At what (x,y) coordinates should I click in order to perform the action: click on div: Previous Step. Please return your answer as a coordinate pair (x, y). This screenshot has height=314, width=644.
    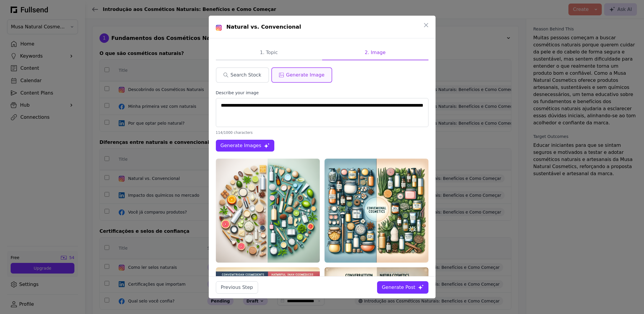
    Looking at the image, I should click on (237, 287).